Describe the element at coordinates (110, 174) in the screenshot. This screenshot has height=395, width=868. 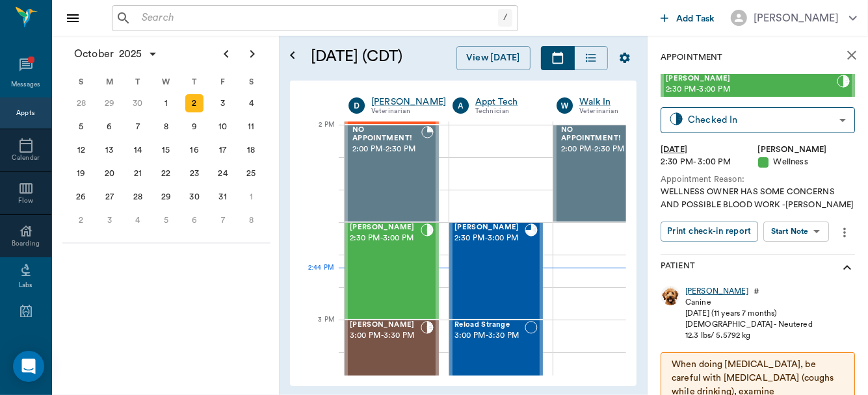
I see `div: Monday, October 20, 2025` at that location.